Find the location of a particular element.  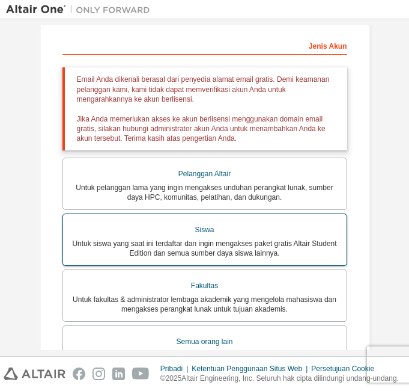

img: Altair Satu is located at coordinates (81, 10).